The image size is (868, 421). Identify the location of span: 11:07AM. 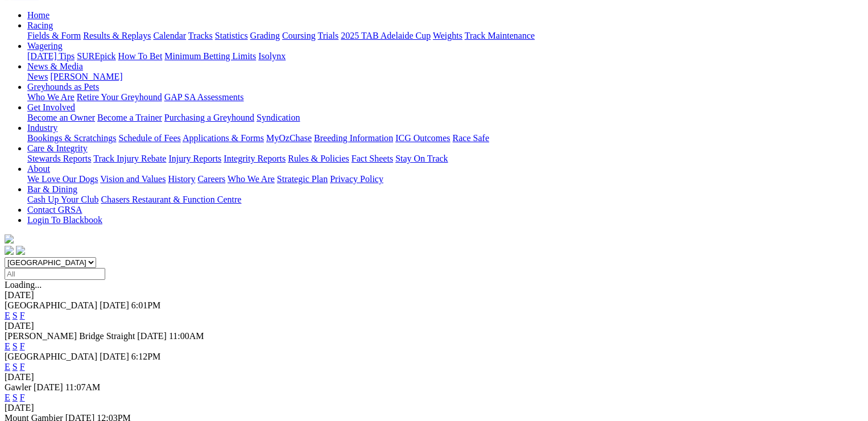
(83, 387).